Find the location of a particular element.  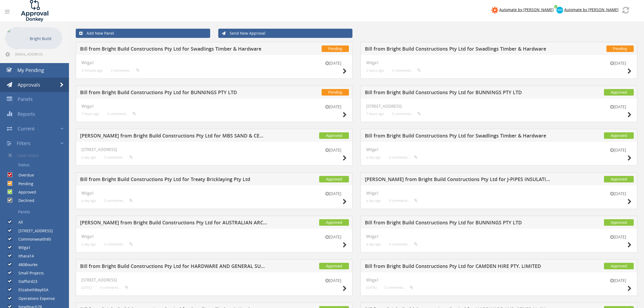

label: Approved is located at coordinates (24, 192).